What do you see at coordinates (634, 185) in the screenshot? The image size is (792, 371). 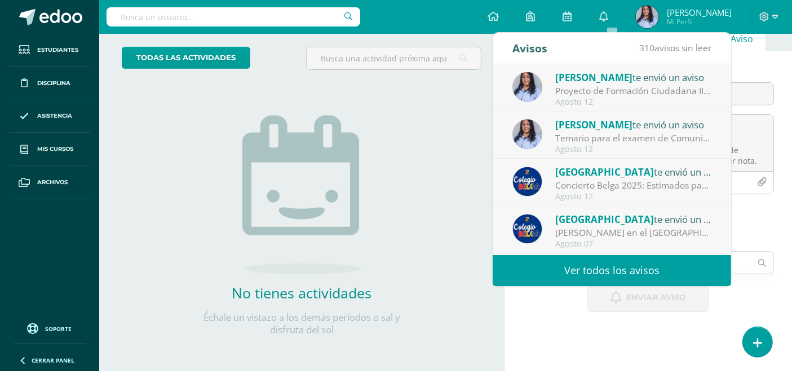 I see `div: Concierto Belga 2025: Estimados padres y madres de familia: Les saludamos cordialmente deseando q...` at bounding box center [634, 185].